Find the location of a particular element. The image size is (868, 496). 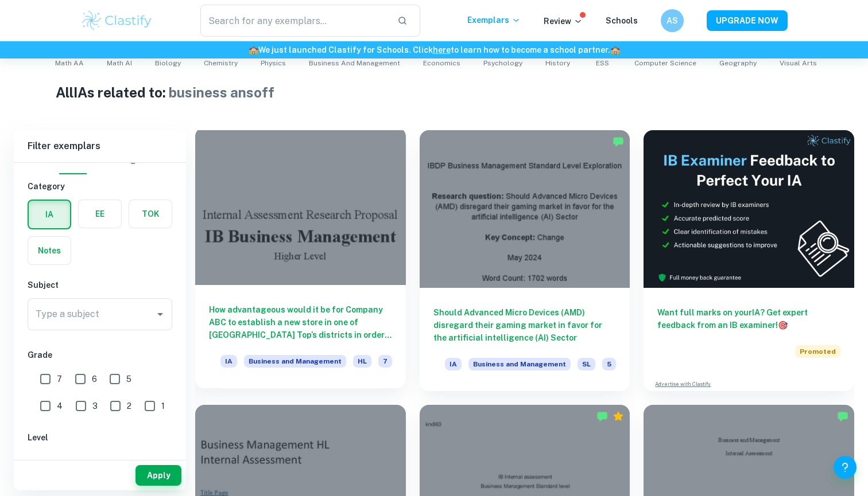

button: EE is located at coordinates (100, 214).